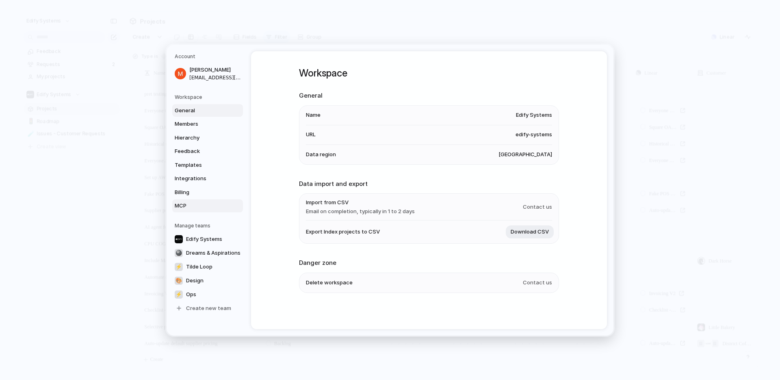 This screenshot has width=780, height=380. Describe the element at coordinates (209, 56) in the screenshot. I see `h5: Account` at that location.